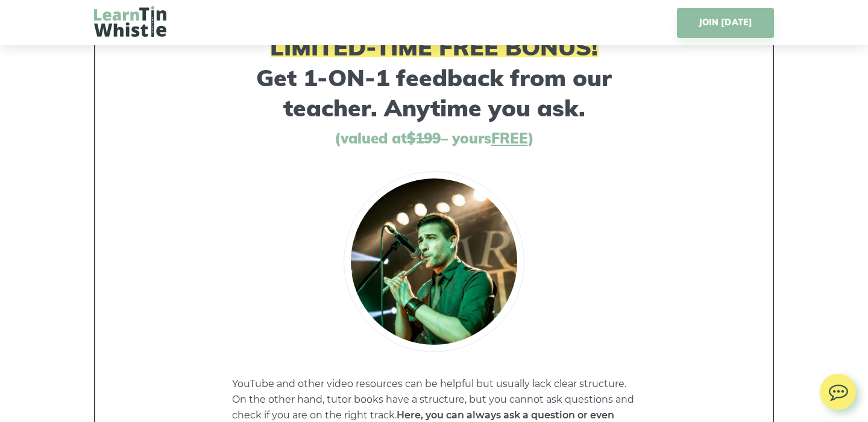 This screenshot has height=422, width=868. Describe the element at coordinates (838, 389) in the screenshot. I see `img: chat.svg` at that location.